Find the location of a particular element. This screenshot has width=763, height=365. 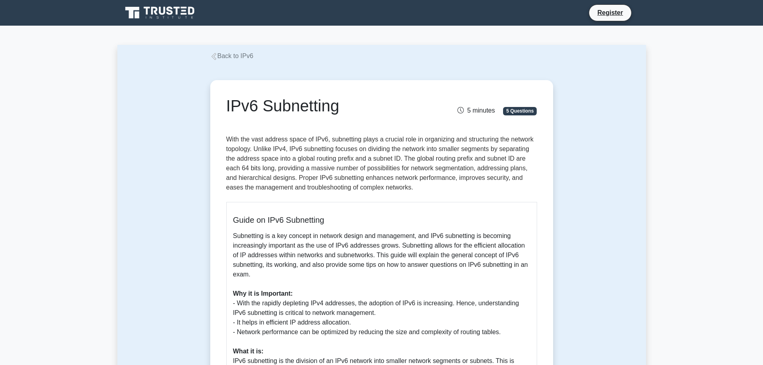

h5: Guide on IPv6 Subnetting is located at coordinates (382, 220).